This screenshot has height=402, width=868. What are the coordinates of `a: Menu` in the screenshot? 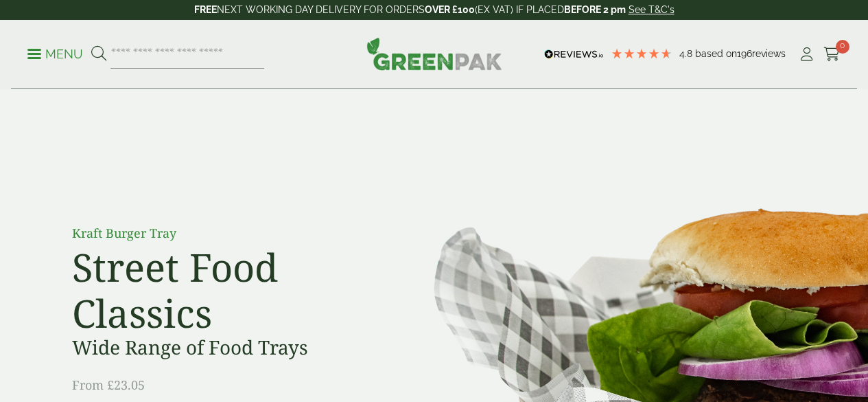 It's located at (55, 53).